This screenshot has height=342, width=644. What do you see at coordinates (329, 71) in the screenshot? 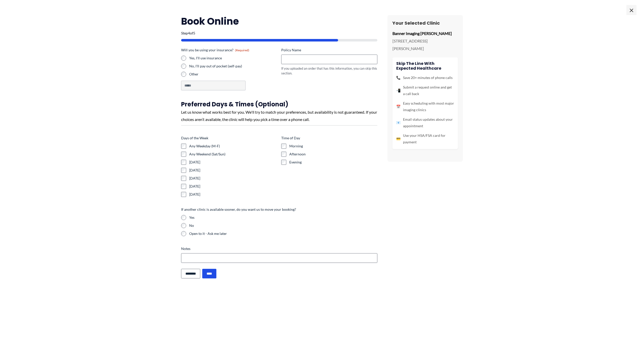
I see `div: If you uploaded an order that has this information, you can skip this section.` at bounding box center [329, 71].